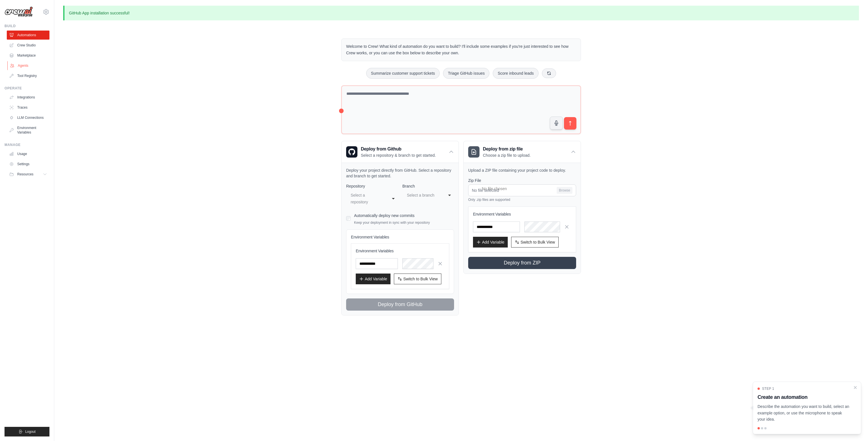  I want to click on p: Deploy your project directly from GitHub. Select a repository and branch to get started., so click(400, 173).